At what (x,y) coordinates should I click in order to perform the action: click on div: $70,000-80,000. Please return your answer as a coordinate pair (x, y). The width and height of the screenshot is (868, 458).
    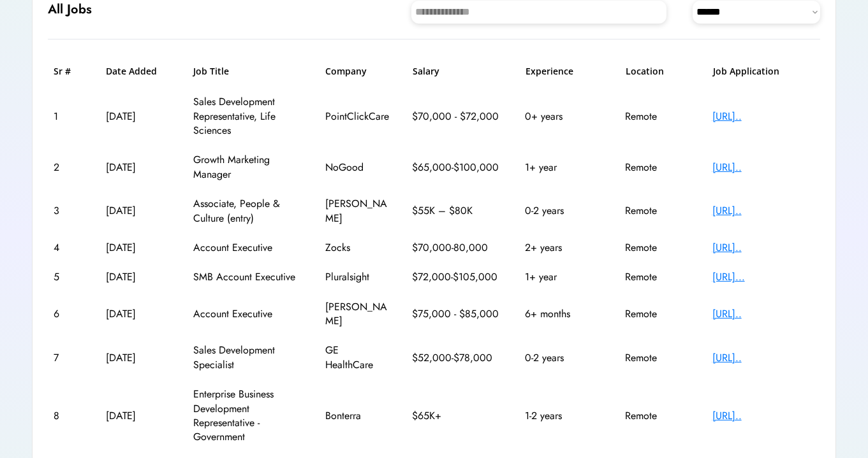
    Looking at the image, I should click on (457, 248).